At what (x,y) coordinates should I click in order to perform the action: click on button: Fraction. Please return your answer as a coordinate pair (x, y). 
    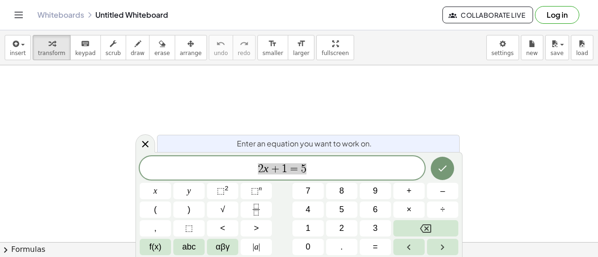
    Looking at the image, I should click on (256, 210).